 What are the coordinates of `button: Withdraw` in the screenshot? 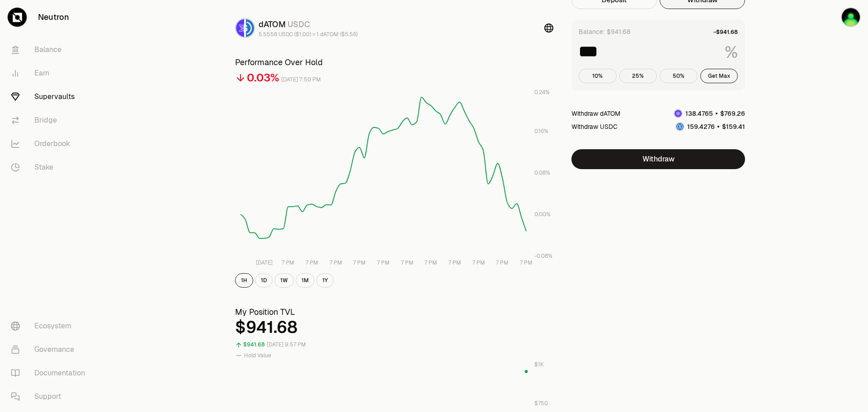 It's located at (658, 159).